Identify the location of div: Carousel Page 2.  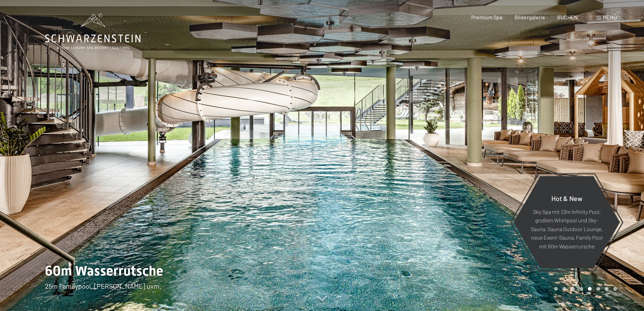
(564, 289).